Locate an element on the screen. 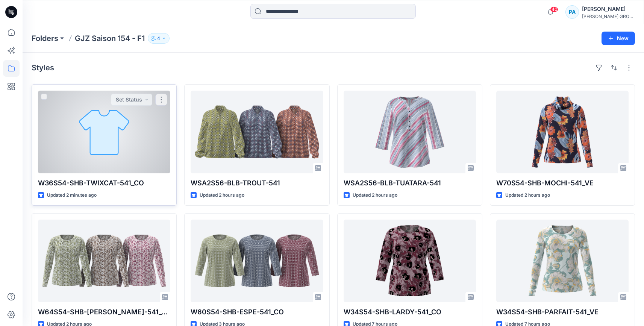 Image resolution: width=644 pixels, height=326 pixels. p: GJZ Saison 154 - F1 is located at coordinates (110, 38).